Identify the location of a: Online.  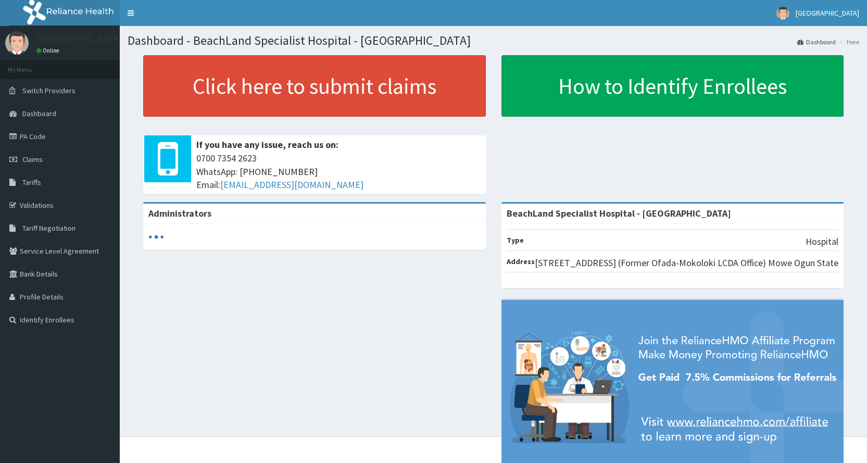
(49, 51).